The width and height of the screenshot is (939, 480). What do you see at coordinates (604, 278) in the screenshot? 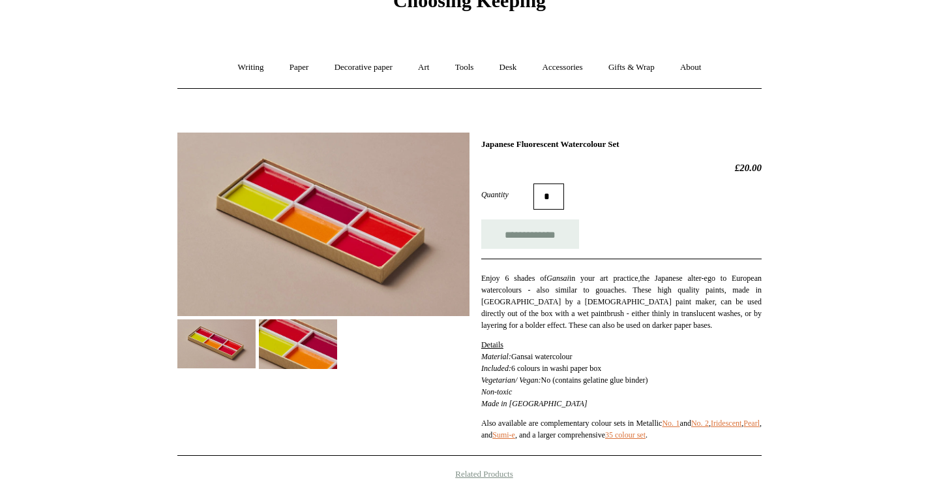
I see `span: in your art practice` at bounding box center [604, 278].